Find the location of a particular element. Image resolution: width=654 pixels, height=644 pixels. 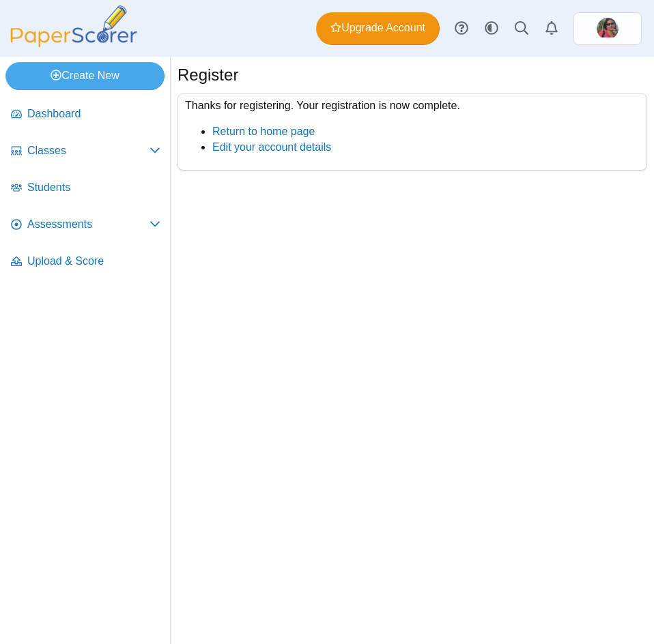

span: Assessments is located at coordinates (88, 225).